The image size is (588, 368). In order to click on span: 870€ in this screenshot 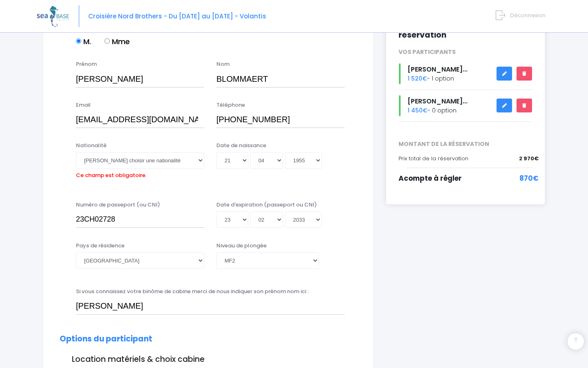, I will do `click(529, 179)`.